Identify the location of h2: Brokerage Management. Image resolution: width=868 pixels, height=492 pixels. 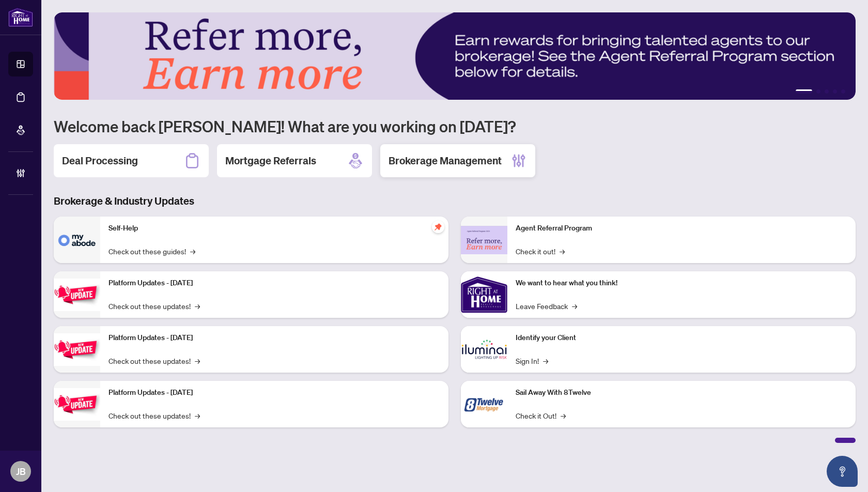
(444, 160).